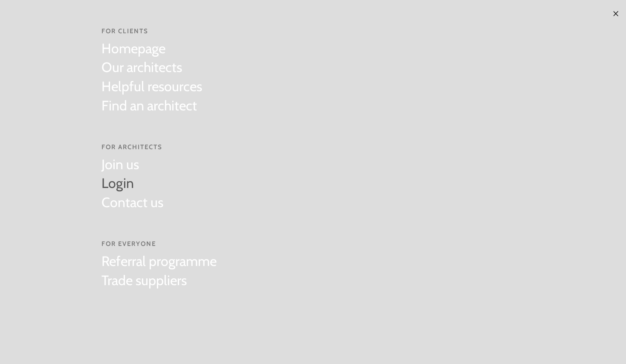 This screenshot has width=626, height=364. What do you see at coordinates (152, 67) in the screenshot?
I see `a: Our architects` at bounding box center [152, 67].